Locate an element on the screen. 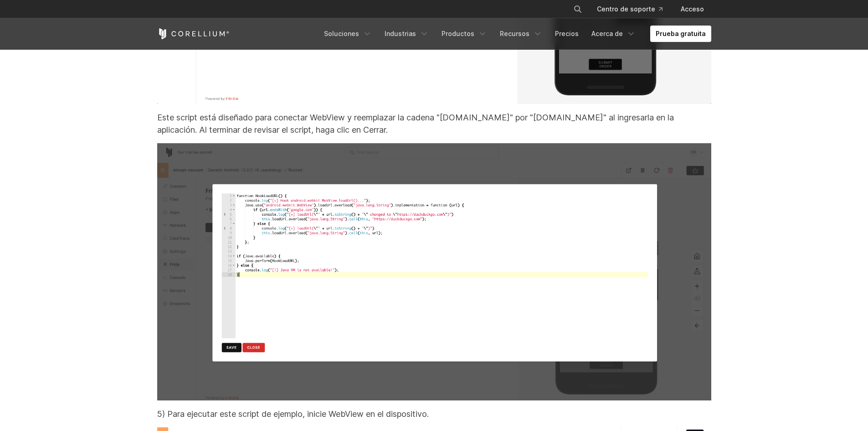 This screenshot has width=868, height=431. font: Precios is located at coordinates (567, 33).